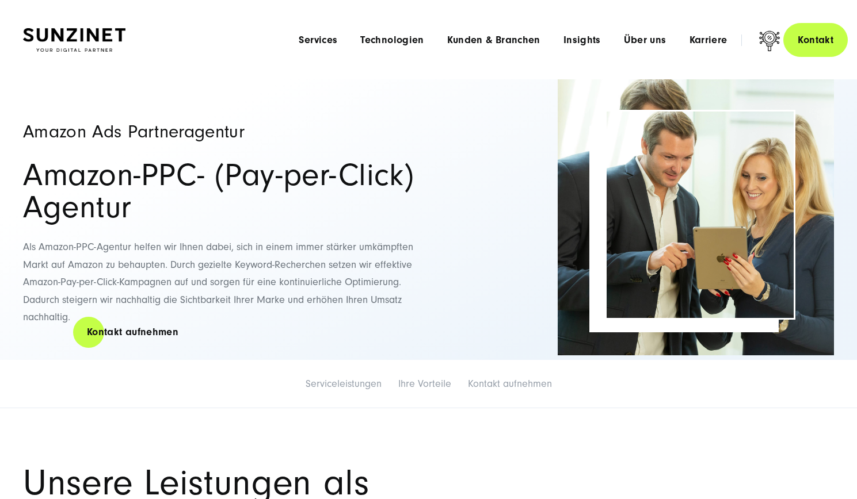  I want to click on a: Ihre Vorteile, so click(425, 384).